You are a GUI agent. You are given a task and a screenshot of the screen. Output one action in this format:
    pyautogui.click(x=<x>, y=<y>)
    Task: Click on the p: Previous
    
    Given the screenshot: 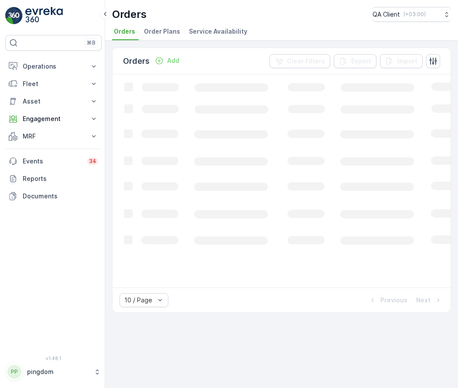 What is the action you would take?
    pyautogui.click(x=394, y=300)
    